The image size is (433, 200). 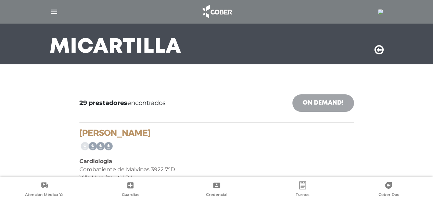 I want to click on span: Atención Médica Ya, so click(x=44, y=195).